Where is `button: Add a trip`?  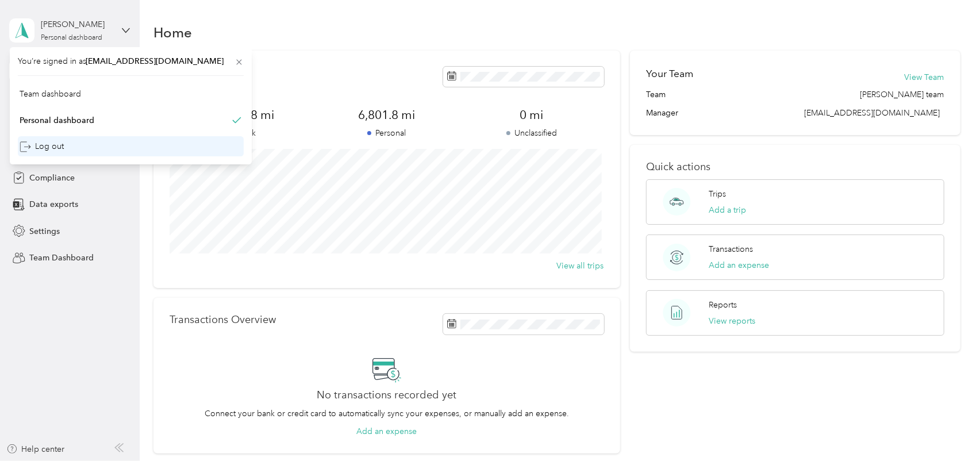 button: Add a trip is located at coordinates (727, 210).